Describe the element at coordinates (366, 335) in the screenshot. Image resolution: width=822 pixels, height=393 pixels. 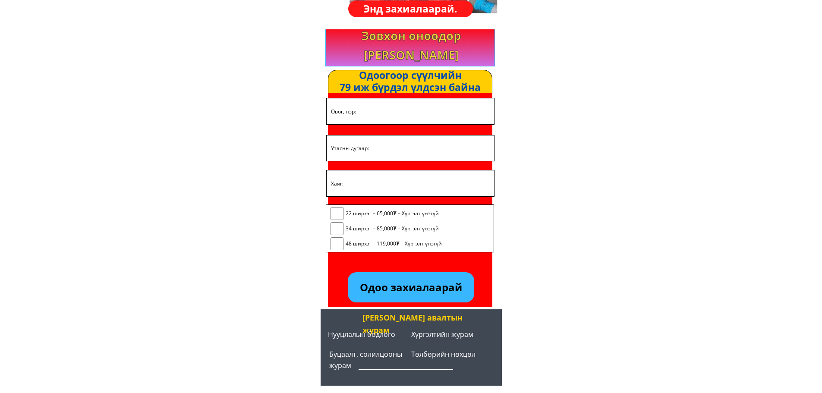
I see `h2: Нууцлалын бодлого` at that location.